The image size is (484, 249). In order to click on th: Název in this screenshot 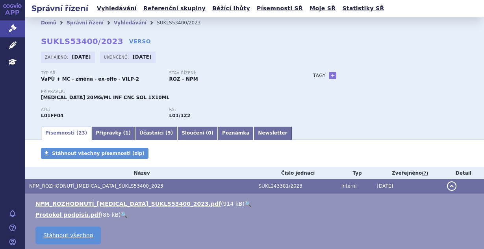, I will do `click(140, 173)`.